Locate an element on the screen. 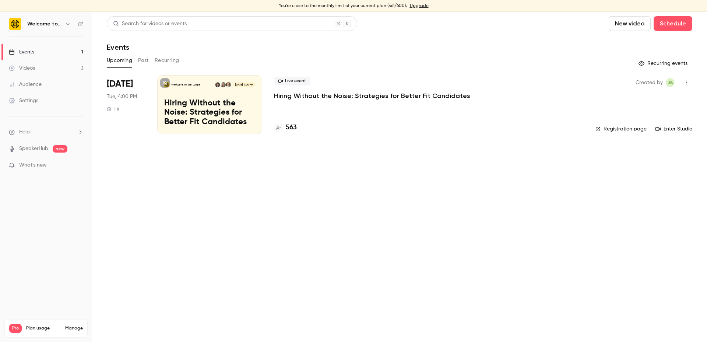 Image resolution: width=707 pixels, height=342 pixels. button: Upcoming is located at coordinates (119, 60).